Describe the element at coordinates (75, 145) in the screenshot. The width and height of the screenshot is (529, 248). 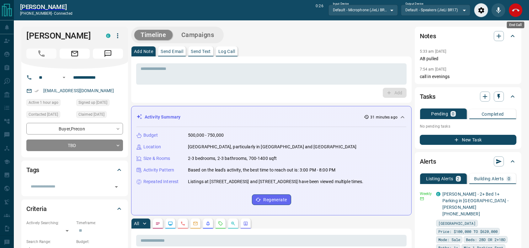
I see `div: TBD` at that location.